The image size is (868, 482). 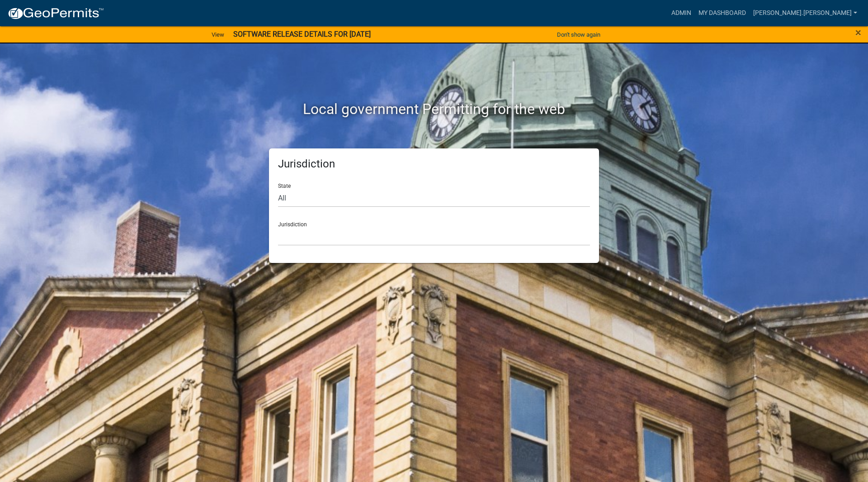 I want to click on button: Close, so click(x=859, y=33).